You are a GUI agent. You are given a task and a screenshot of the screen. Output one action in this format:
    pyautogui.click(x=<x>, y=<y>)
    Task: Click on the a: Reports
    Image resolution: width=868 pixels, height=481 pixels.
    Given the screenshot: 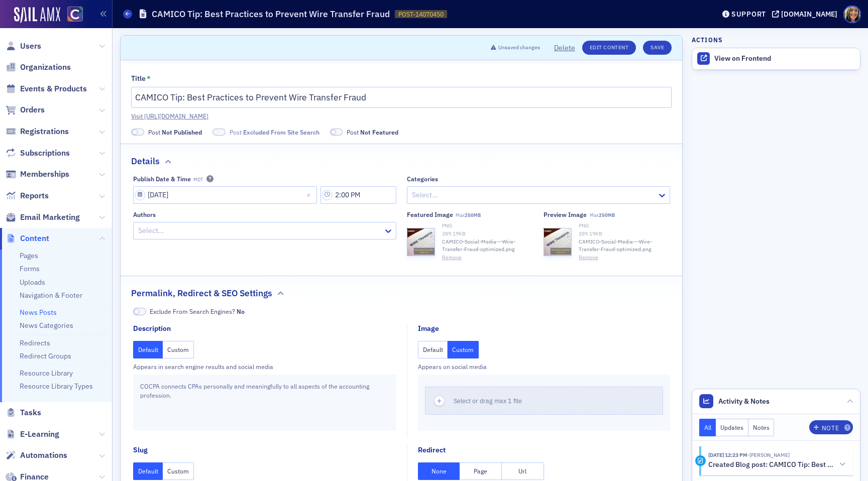 What is the action you would take?
    pyautogui.click(x=27, y=196)
    